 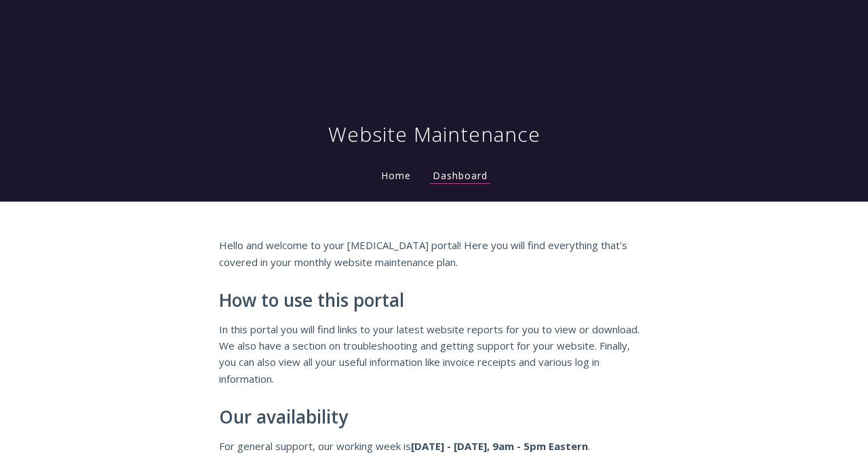 I want to click on a: Dashboard, so click(x=460, y=177).